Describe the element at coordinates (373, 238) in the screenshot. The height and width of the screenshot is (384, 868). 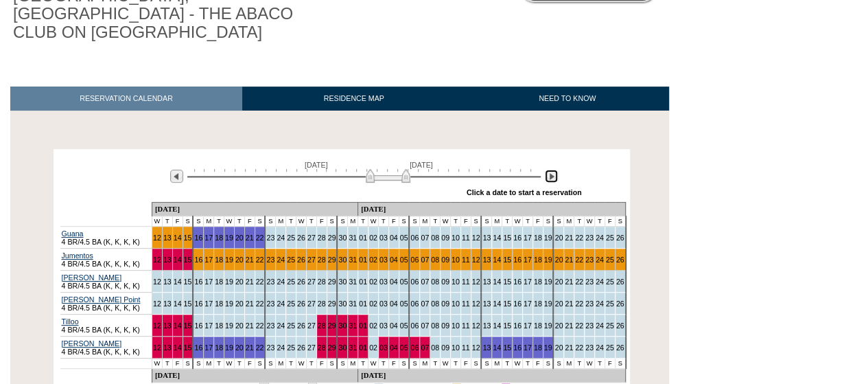
I see `a: 02` at that location.